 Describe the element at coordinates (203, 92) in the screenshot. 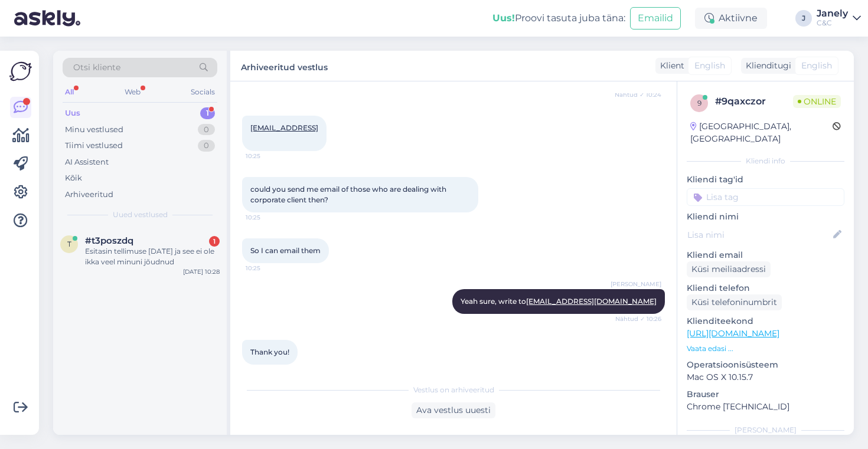

I see `div: Socials` at that location.